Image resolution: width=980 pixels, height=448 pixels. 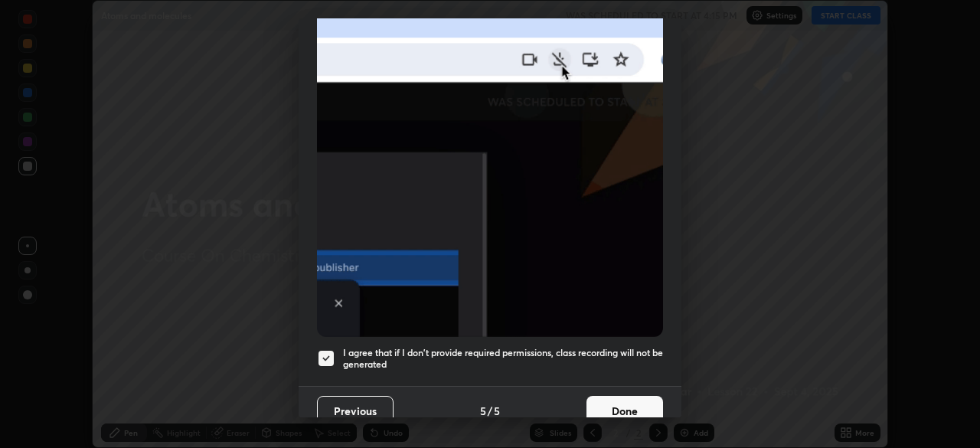 What do you see at coordinates (625, 411) in the screenshot?
I see `button: Done` at bounding box center [625, 411].